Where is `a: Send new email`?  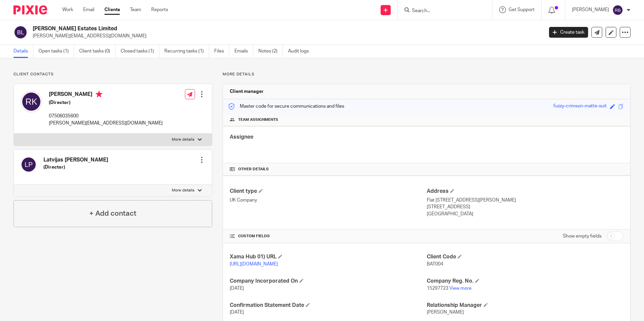 a: Send new email is located at coordinates (597, 32).